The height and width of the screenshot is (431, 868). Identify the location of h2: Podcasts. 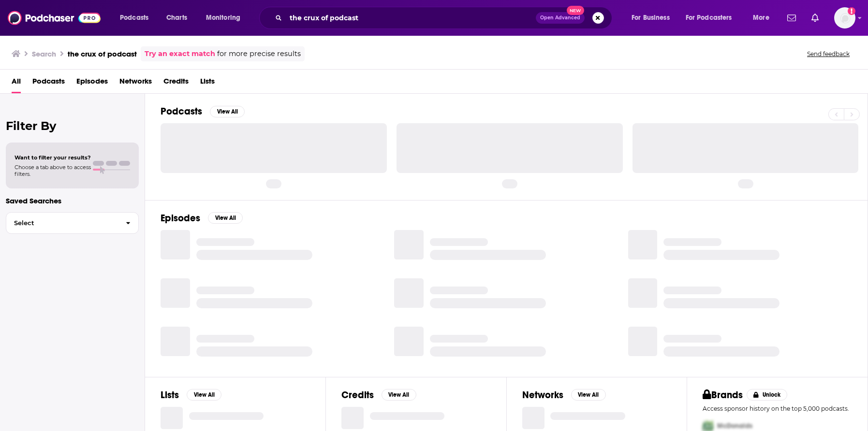
(181, 111).